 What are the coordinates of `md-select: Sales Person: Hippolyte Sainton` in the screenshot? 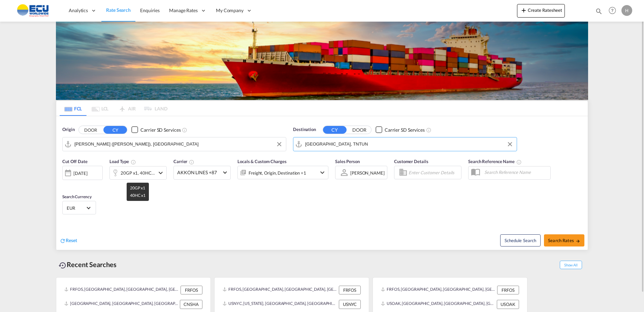 It's located at (368, 173).